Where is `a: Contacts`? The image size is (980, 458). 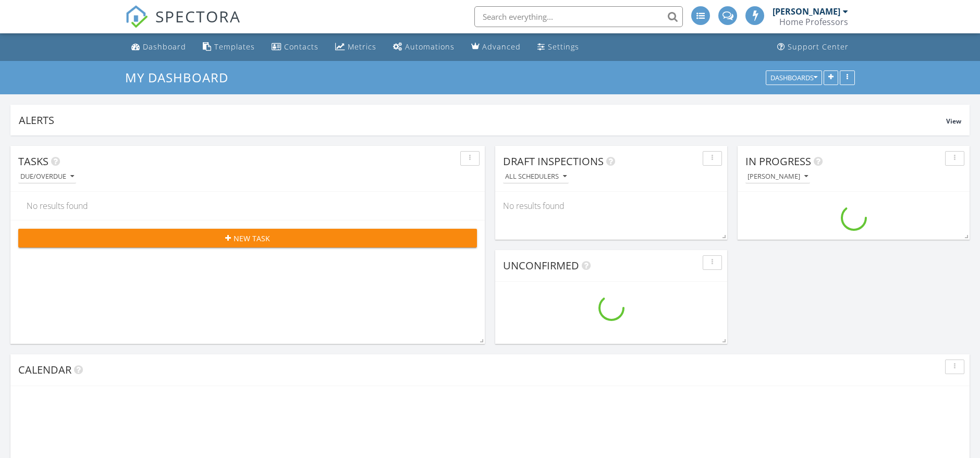
a: Contacts is located at coordinates (295, 47).